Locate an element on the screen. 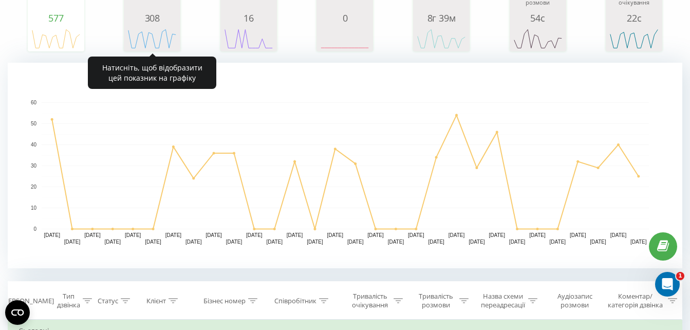 This screenshot has height=330, width=690. div: Тип дзвінка is located at coordinates (68, 301).